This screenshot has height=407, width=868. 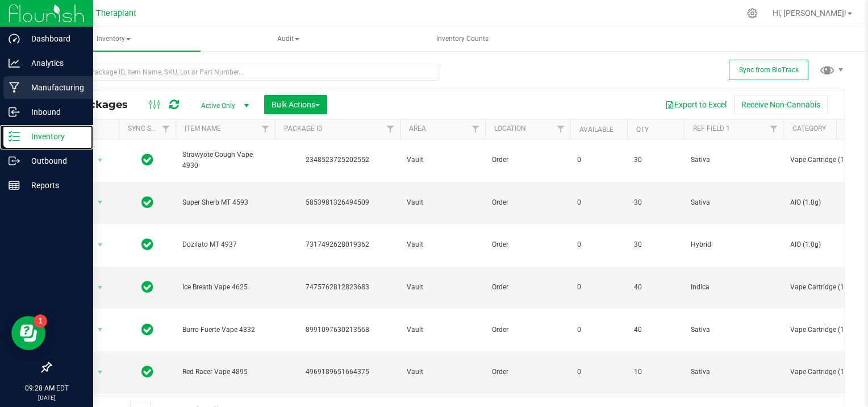 What do you see at coordinates (54, 185) in the screenshot?
I see `p: Reports` at bounding box center [54, 185].